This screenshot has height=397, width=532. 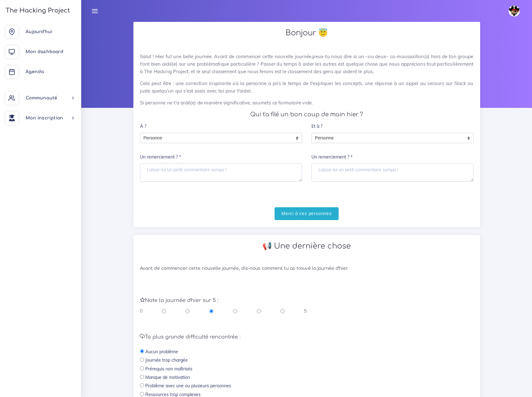 I want to click on p: Cela peut être : une correction inspirante où la personne a pris le temps de t'expliquer les conc..., so click(x=307, y=87).